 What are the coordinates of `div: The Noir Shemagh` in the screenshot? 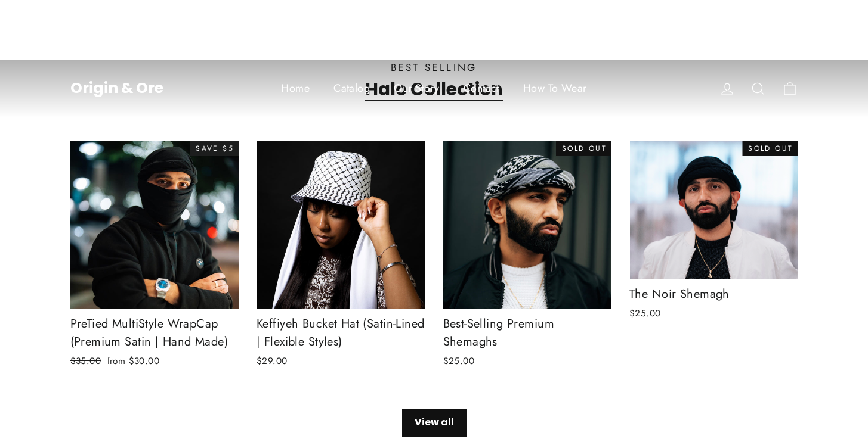 It's located at (714, 295).